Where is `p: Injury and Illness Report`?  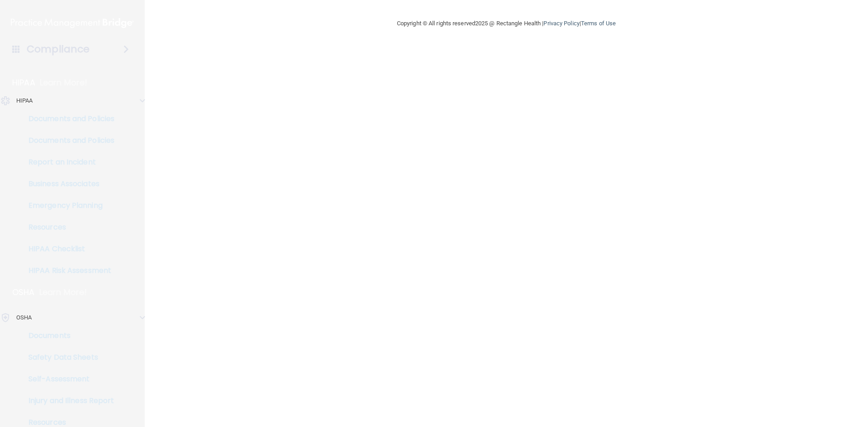
p: Injury and Illness Report is located at coordinates (68, 401).